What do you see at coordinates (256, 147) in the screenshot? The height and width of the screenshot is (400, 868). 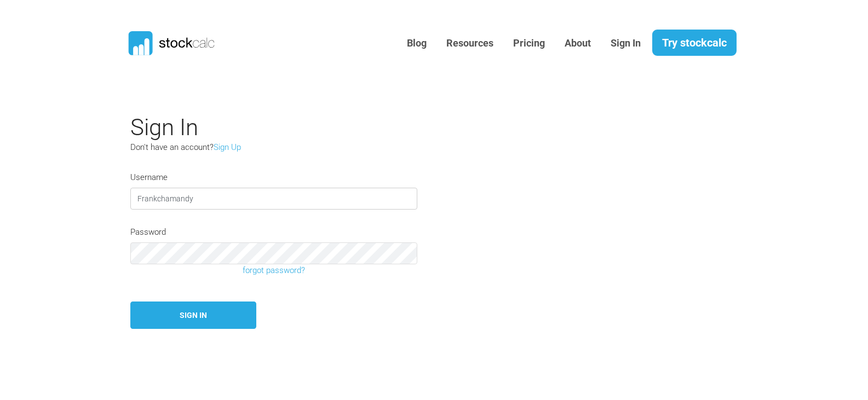 I see `p: Don't have an account?` at bounding box center [256, 147].